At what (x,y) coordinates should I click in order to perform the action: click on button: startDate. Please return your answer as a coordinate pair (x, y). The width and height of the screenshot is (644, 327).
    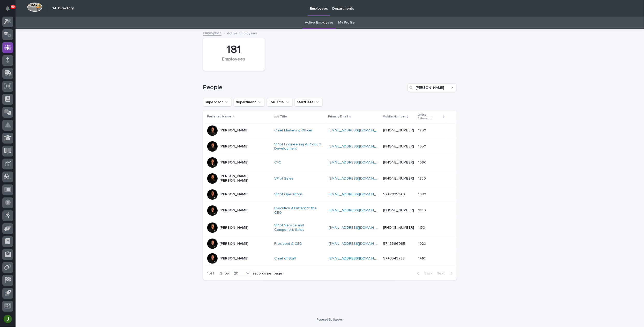
    Looking at the image, I should click on (309, 102).